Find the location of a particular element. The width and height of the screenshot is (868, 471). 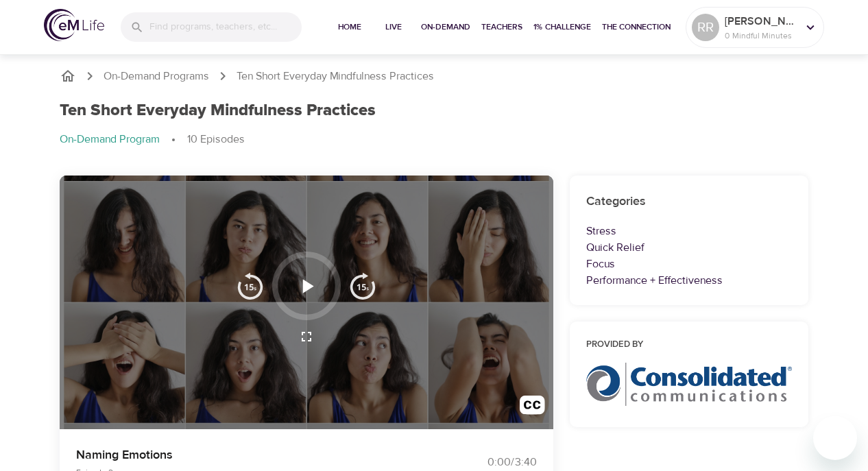

span: 1% Challenge is located at coordinates (562, 27).